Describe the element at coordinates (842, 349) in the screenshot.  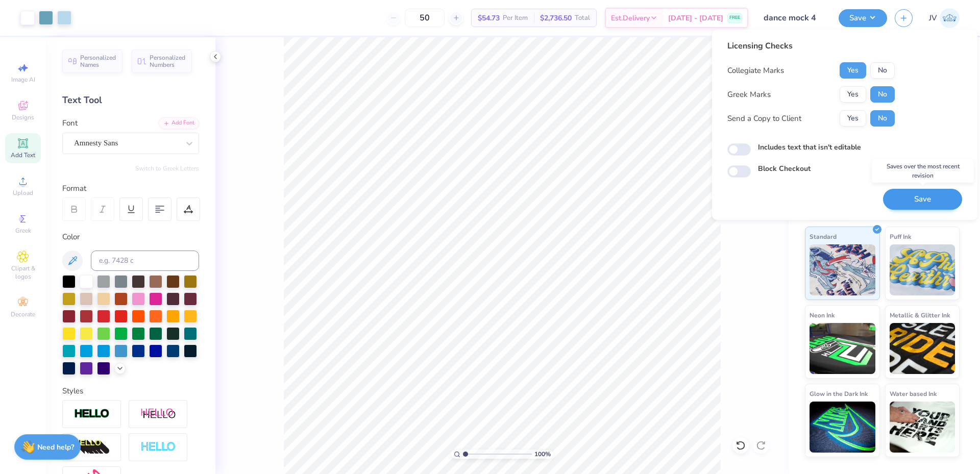
I see `img: Neon Ink` at that location.